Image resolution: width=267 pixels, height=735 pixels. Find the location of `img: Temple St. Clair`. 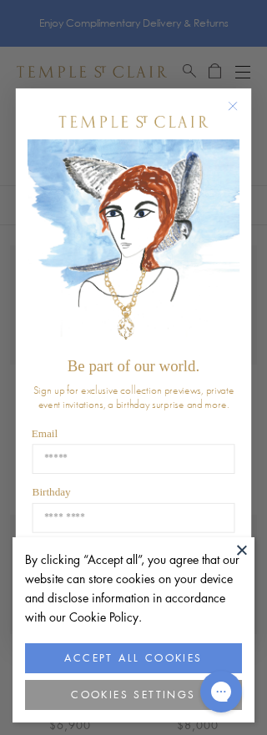

img: Temple St. Clair is located at coordinates (134, 121).